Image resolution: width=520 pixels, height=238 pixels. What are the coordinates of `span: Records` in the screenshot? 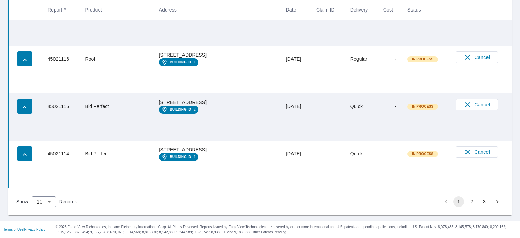 It's located at (68, 202).